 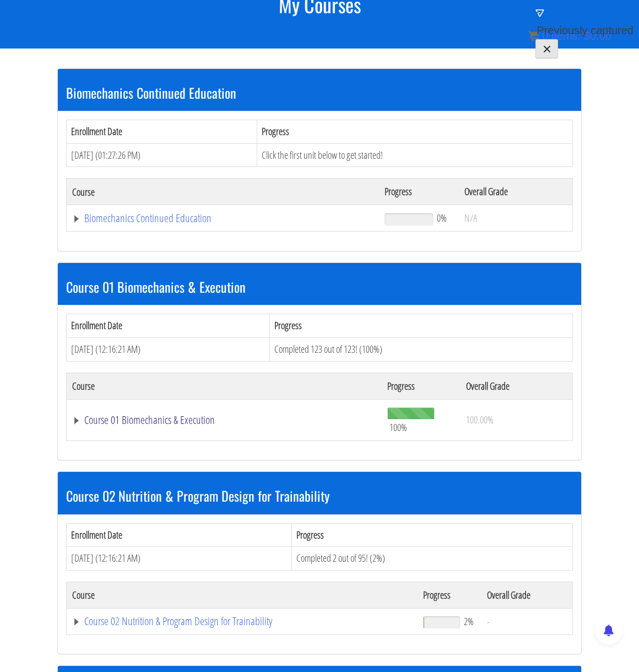 I want to click on span: 0%, so click(x=442, y=218).